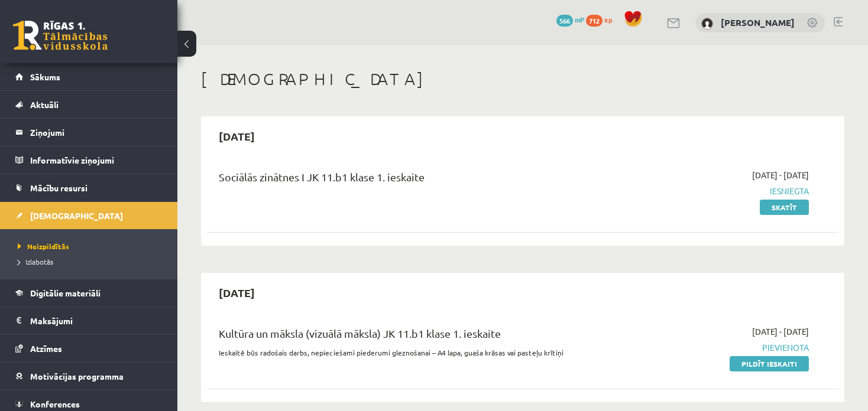  I want to click on span: Sākums, so click(45, 77).